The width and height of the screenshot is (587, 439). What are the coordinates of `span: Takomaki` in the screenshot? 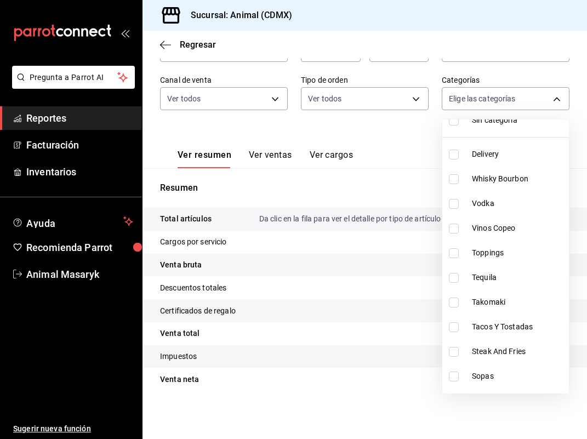 It's located at (518, 302).